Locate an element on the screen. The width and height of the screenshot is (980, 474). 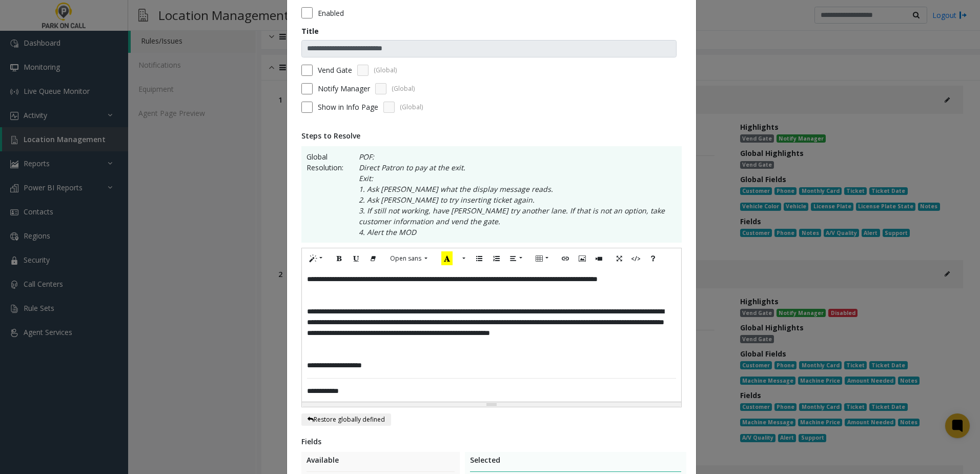
button: More Color is located at coordinates (463, 258).